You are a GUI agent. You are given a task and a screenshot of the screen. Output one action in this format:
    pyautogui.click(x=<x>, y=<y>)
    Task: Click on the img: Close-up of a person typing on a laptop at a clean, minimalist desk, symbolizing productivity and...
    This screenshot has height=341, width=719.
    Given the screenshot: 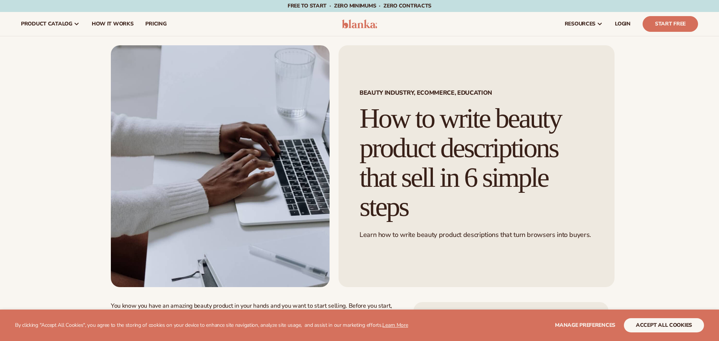 What is the action you would take?
    pyautogui.click(x=220, y=166)
    